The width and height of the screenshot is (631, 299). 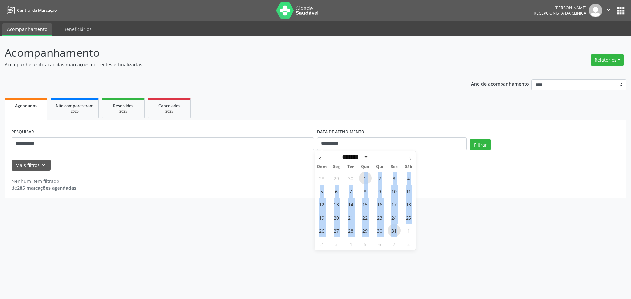 What do you see at coordinates (322, 244) in the screenshot?
I see `span: Novembro 2, 2025` at bounding box center [322, 244].